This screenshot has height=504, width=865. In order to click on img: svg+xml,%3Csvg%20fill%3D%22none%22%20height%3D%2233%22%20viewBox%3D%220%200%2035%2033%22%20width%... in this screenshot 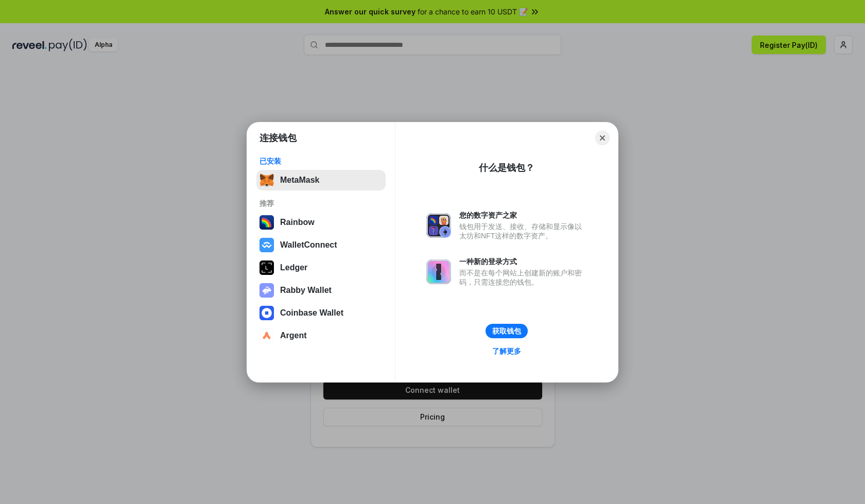, I will do `click(266, 181)`.